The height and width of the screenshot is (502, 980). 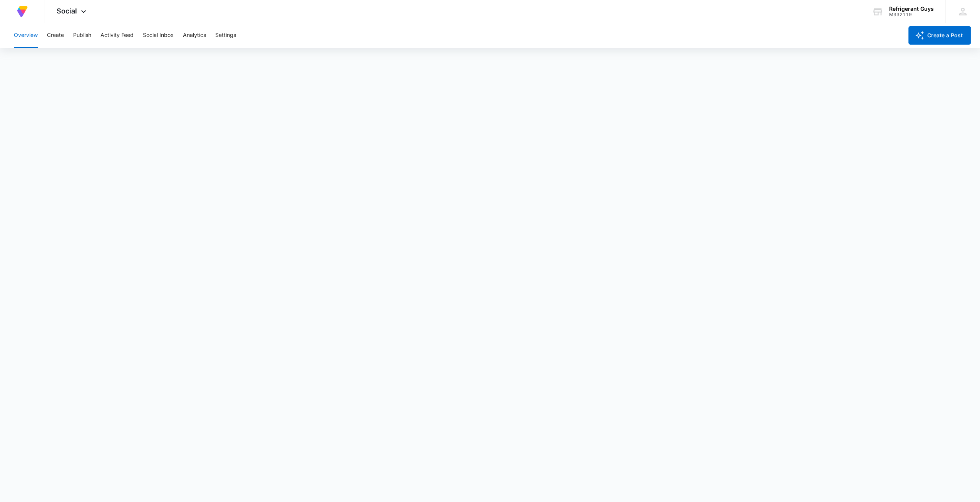 What do you see at coordinates (67, 11) in the screenshot?
I see `span: Social` at bounding box center [67, 11].